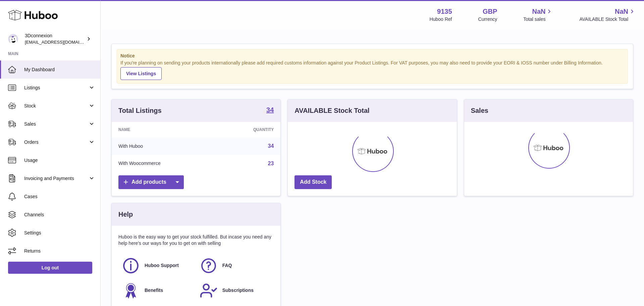 This screenshot has width=644, height=306. I want to click on a: FAQ, so click(235, 265).